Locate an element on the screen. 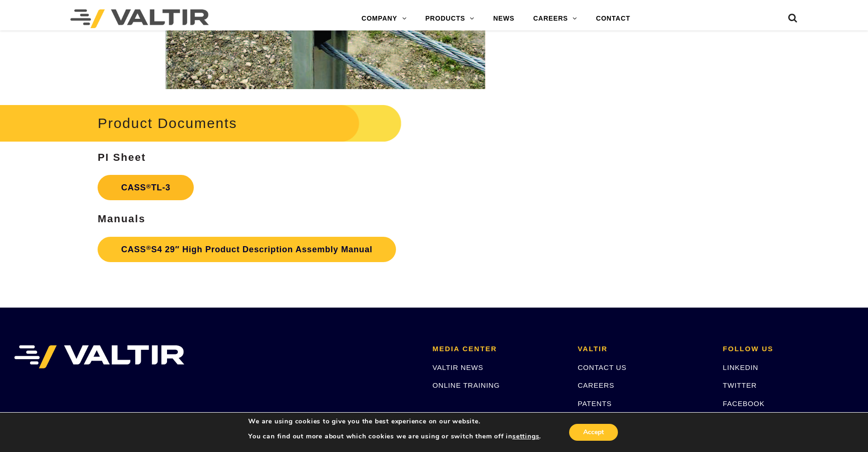  a: CONTACT US is located at coordinates (602, 367).